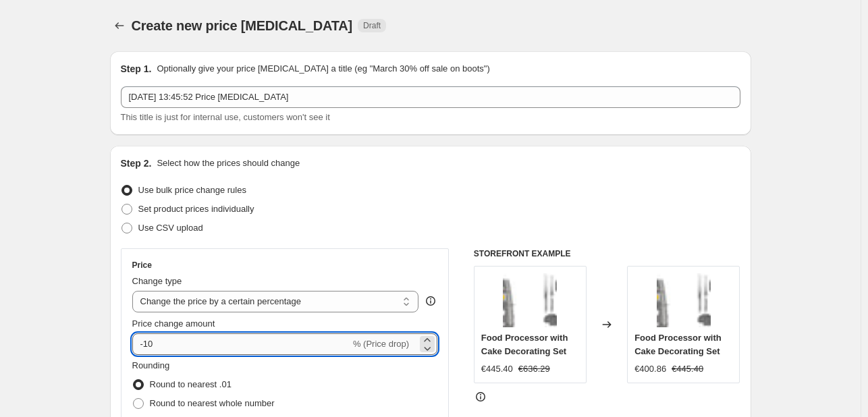 Image resolution: width=868 pixels, height=417 pixels. Describe the element at coordinates (196, 208) in the screenshot. I see `span: Set product prices individually` at that location.